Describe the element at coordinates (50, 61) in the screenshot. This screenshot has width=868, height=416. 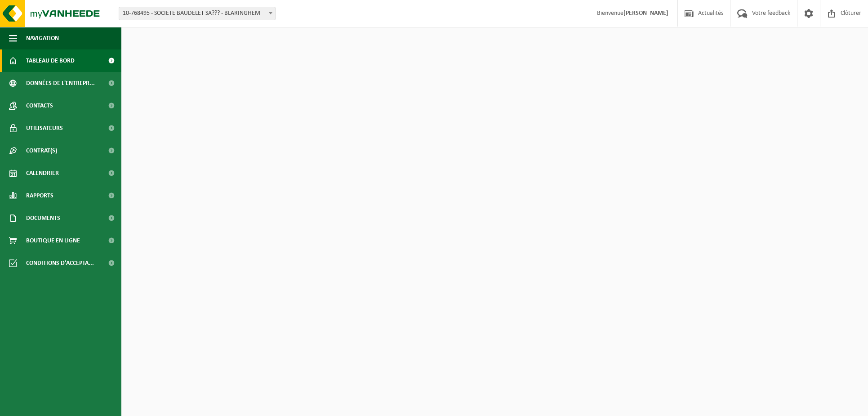
I see `span: Tableau de bord` at that location.